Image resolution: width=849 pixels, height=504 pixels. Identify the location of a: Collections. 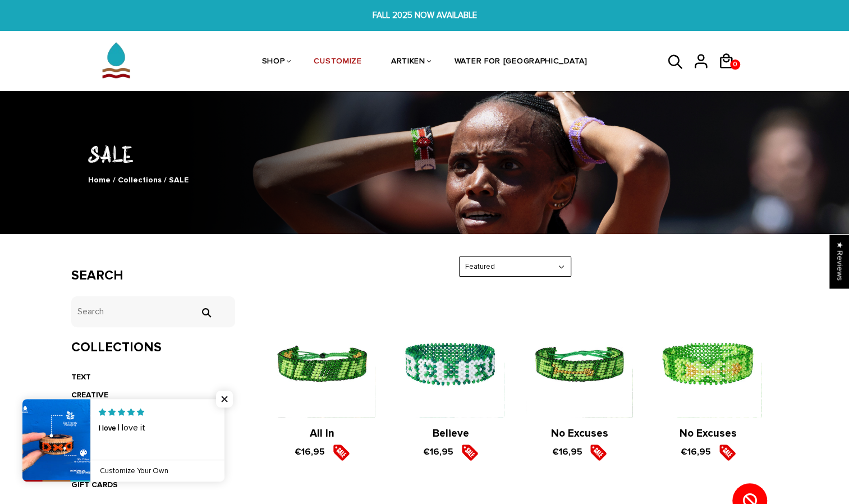
(140, 180).